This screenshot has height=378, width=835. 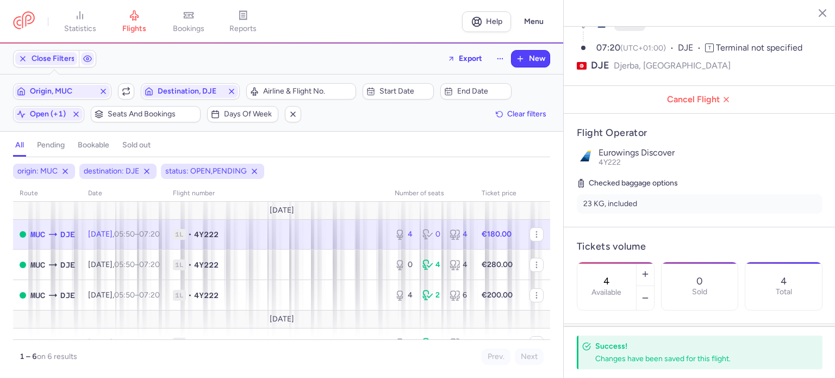 I want to click on button: Days of week, so click(x=242, y=114).